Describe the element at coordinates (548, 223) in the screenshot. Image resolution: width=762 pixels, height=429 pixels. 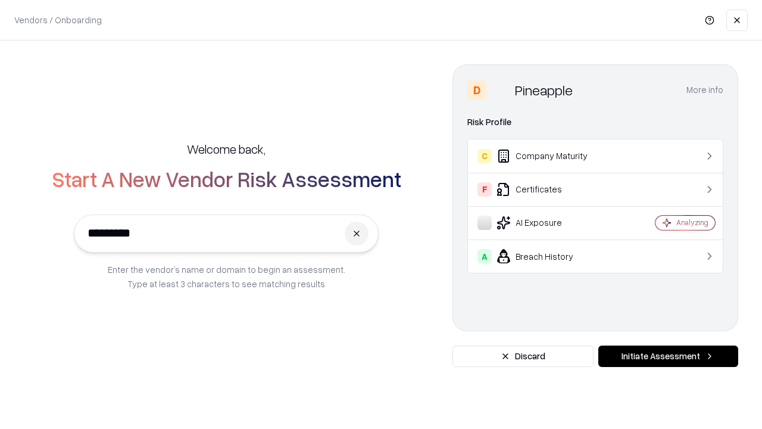
I see `div: AI Exposure` at that location.